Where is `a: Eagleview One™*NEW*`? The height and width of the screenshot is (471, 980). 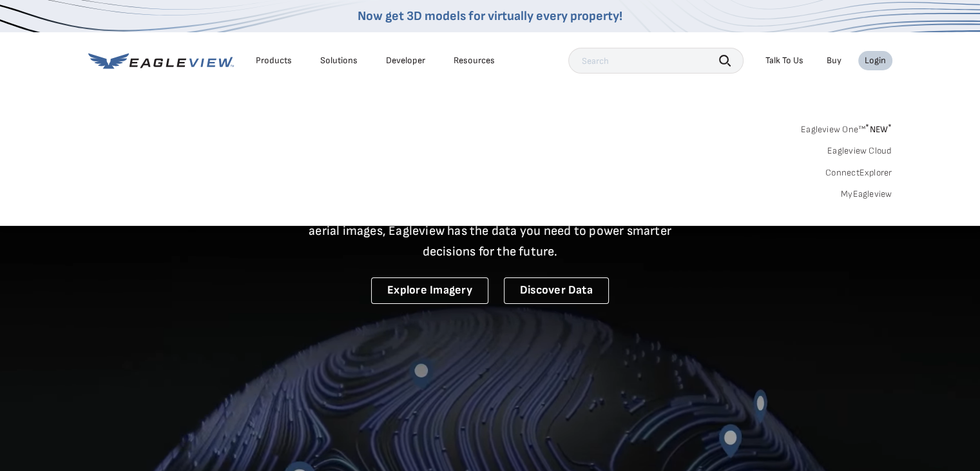
a: Eagleview One™*NEW* is located at coordinates (847, 127).